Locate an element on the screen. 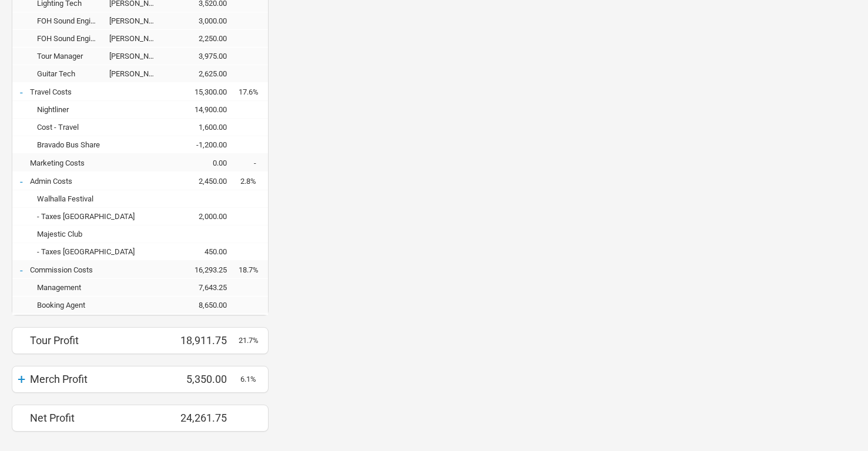 The width and height of the screenshot is (868, 451). div: 7,643.25 is located at coordinates (203, 287).